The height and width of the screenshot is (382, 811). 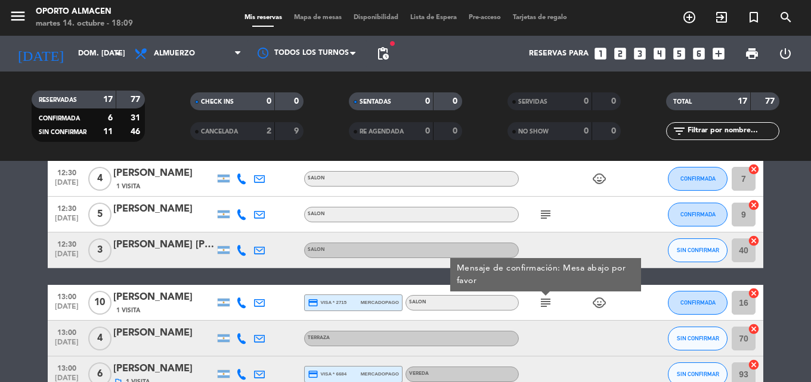 What do you see at coordinates (533, 132) in the screenshot?
I see `span: NO SHOW` at bounding box center [533, 132].